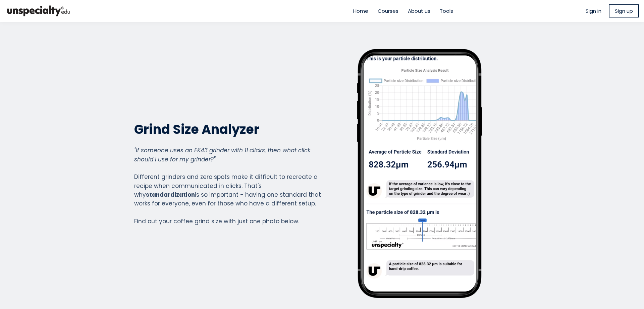  What do you see at coordinates (419, 11) in the screenshot?
I see `a: About us` at bounding box center [419, 11].